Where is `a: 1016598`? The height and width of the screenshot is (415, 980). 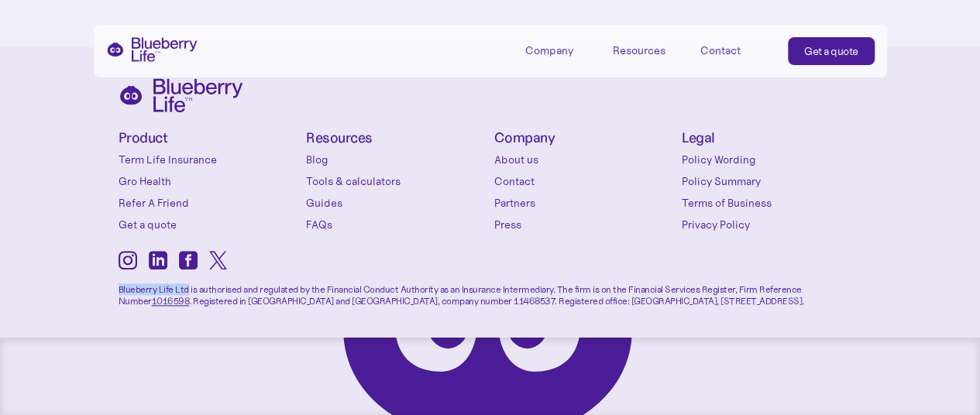 a: 1016598 is located at coordinates (171, 301).